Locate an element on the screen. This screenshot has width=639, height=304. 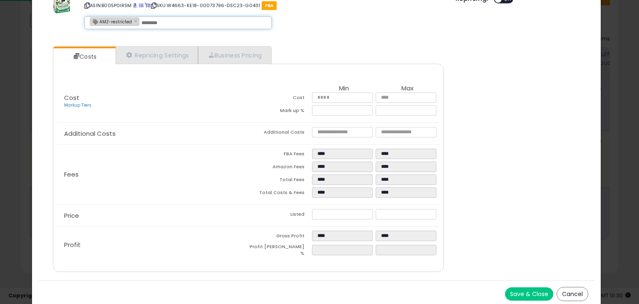
td: Total Fees is located at coordinates (280, 181).